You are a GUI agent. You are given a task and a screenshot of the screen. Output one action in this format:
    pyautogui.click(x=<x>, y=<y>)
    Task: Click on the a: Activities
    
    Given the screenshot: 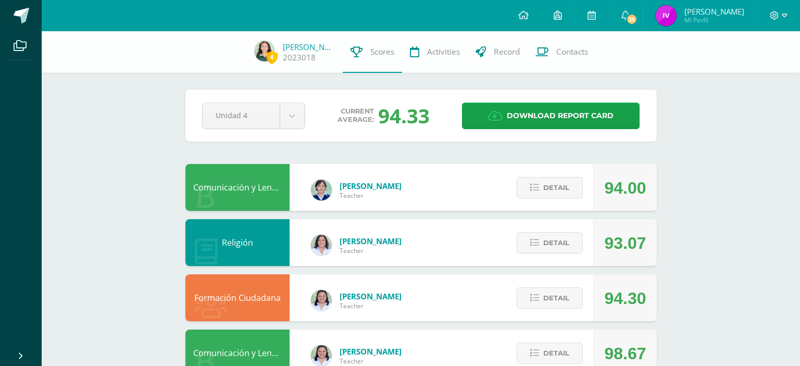 What is the action you would take?
    pyautogui.click(x=435, y=52)
    